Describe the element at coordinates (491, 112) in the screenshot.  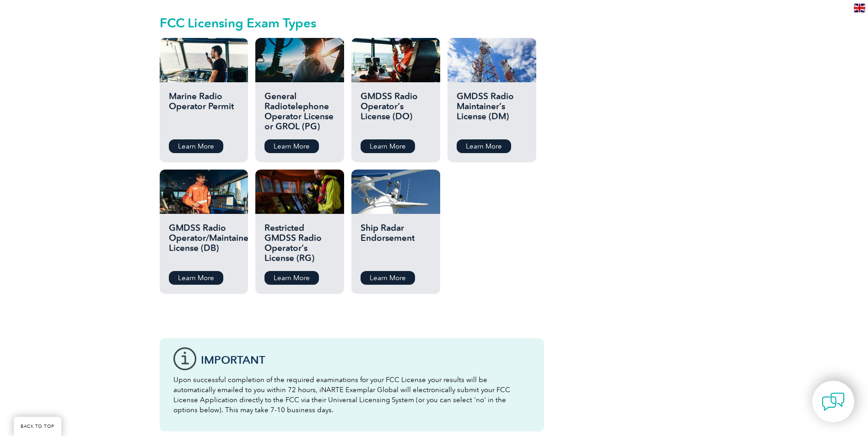
I see `h2: GMDSS Radio Maintainer’s License (DM)` at that location.